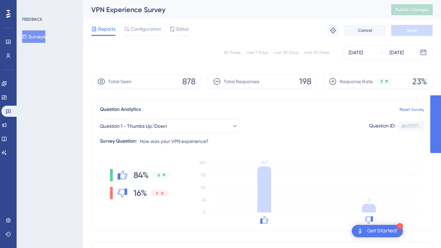  I want to click on button: Publish Changes, so click(412, 10).